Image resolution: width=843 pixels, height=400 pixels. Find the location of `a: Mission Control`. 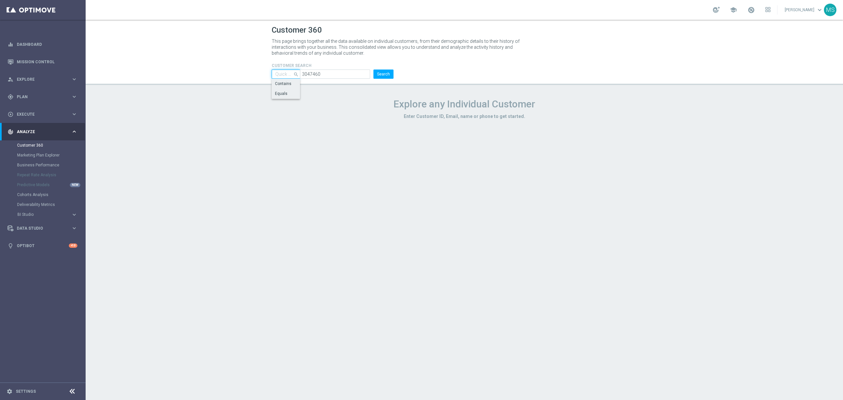

a: Mission Control is located at coordinates (47, 62).